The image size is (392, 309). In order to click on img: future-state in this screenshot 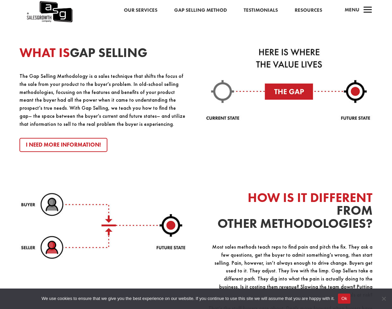, I will do `click(103, 226)`.